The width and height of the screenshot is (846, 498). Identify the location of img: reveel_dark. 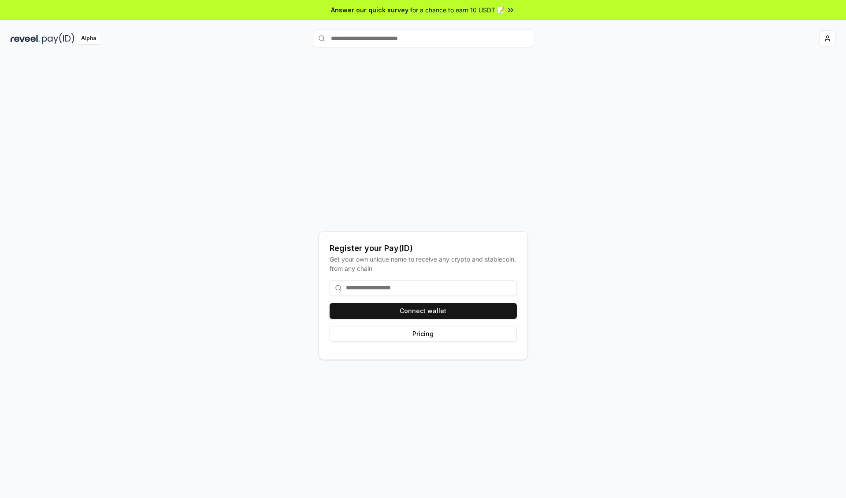
(25, 38).